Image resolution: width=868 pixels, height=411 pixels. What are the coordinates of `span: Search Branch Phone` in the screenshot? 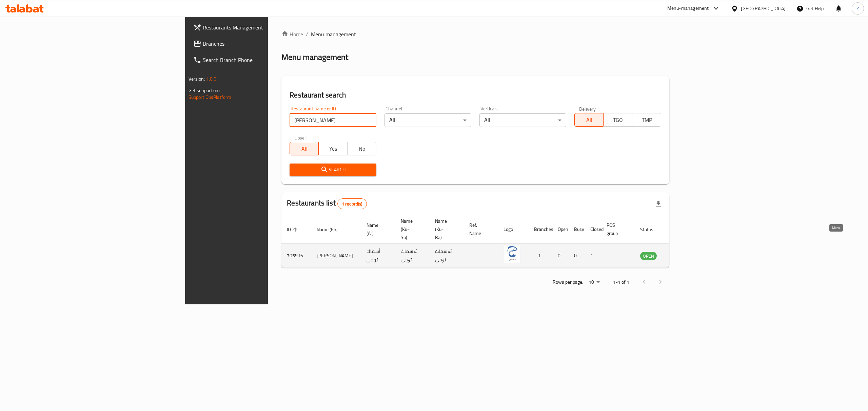 It's located at (264, 60).